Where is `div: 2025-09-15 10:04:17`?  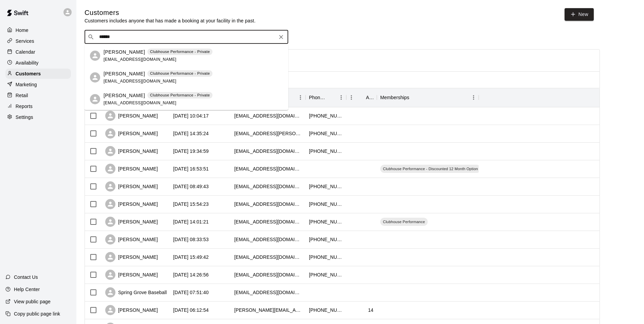 div: 2025-09-15 10:04:17 is located at coordinates (191, 116).